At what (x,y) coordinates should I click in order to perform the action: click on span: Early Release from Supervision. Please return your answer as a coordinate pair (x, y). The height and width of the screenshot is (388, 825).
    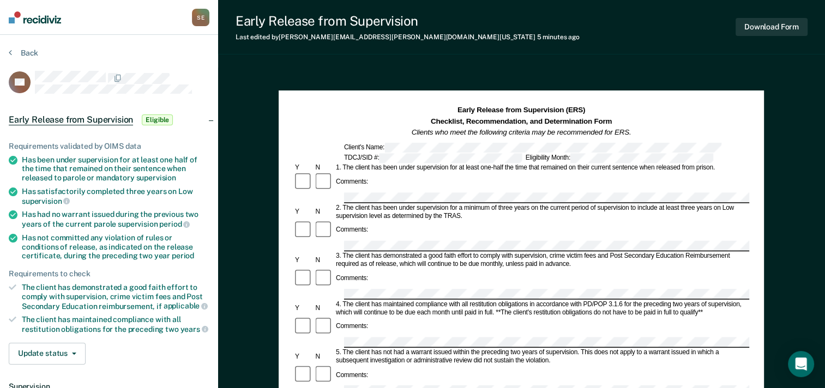
    Looking at the image, I should click on (71, 120).